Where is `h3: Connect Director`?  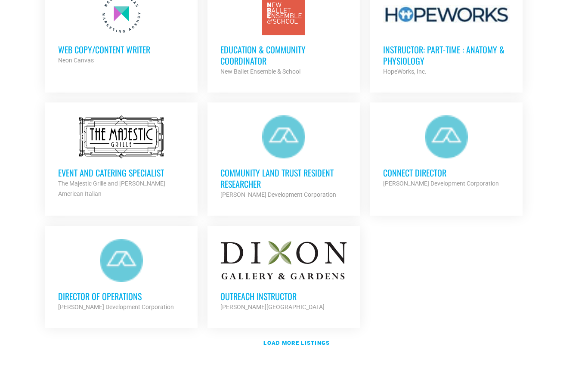 h3: Connect Director is located at coordinates (446, 173).